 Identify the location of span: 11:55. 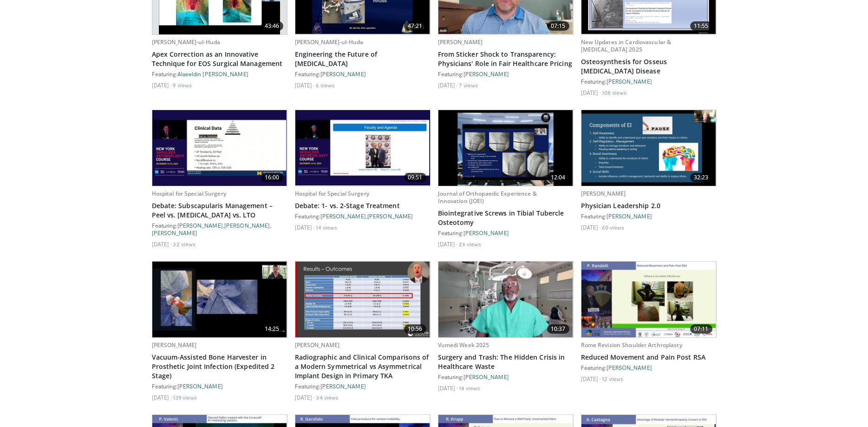
(701, 26).